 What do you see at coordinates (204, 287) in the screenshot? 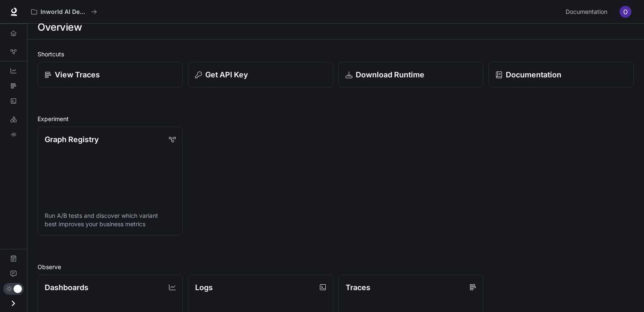
I see `p: Logs` at bounding box center [204, 287].